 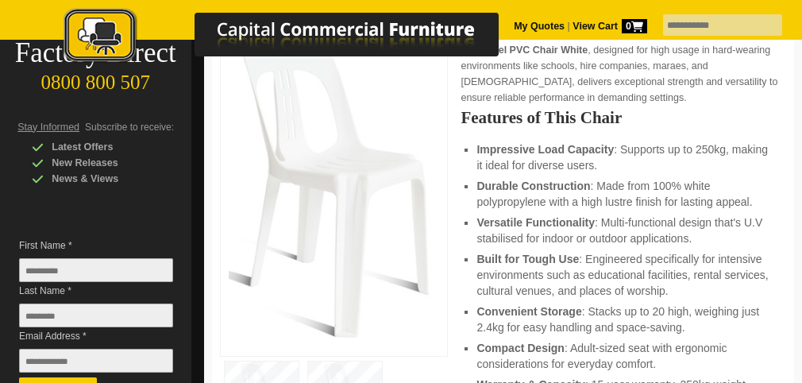 I want to click on li: : Adult-sized seat with ergonomic considerations for everyday comfort., so click(x=623, y=356).